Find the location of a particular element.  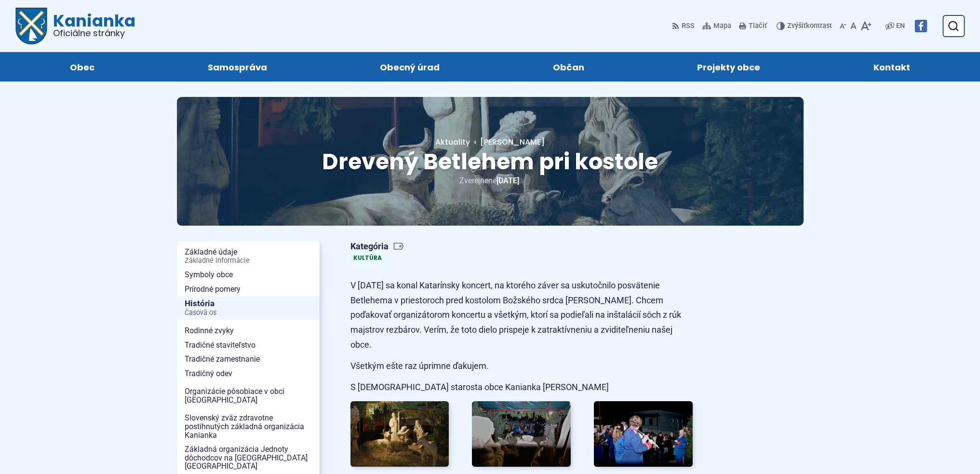

span: Základné údaje is located at coordinates (249, 256).